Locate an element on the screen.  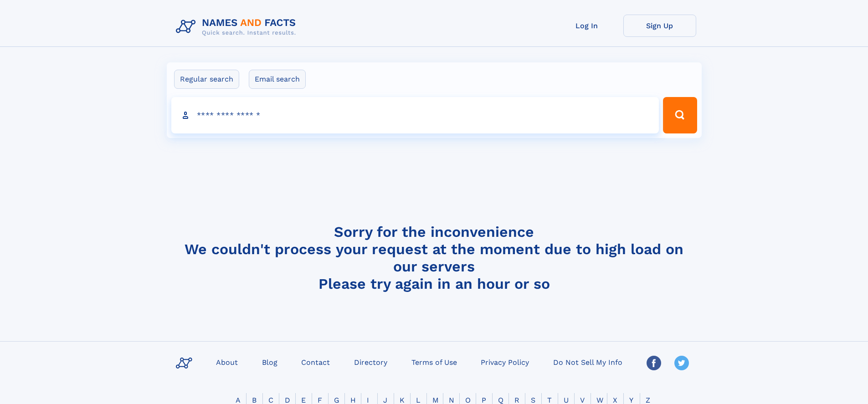
img: Twitter is located at coordinates (681, 363).